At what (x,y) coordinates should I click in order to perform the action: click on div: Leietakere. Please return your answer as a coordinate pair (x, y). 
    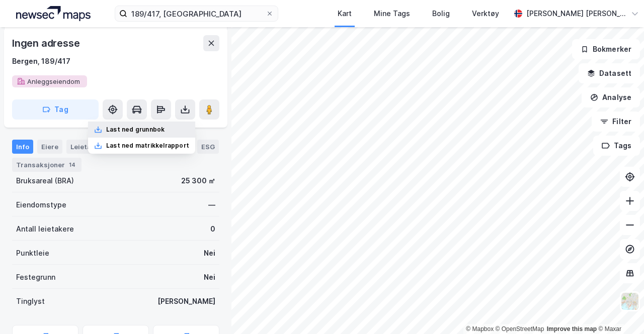
    Looking at the image, I should click on (88, 147).